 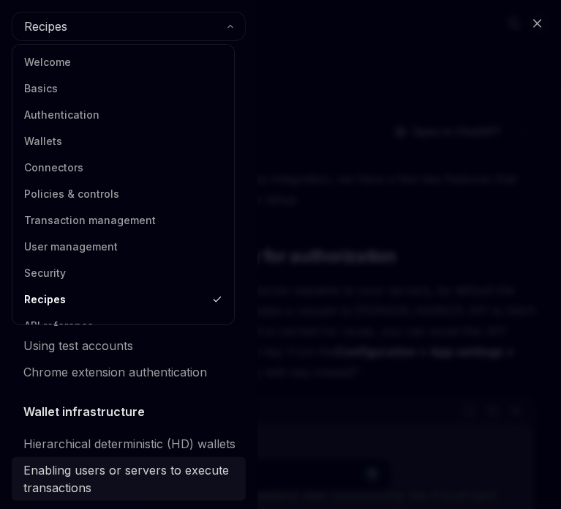 I want to click on a: API reference, so click(x=123, y=326).